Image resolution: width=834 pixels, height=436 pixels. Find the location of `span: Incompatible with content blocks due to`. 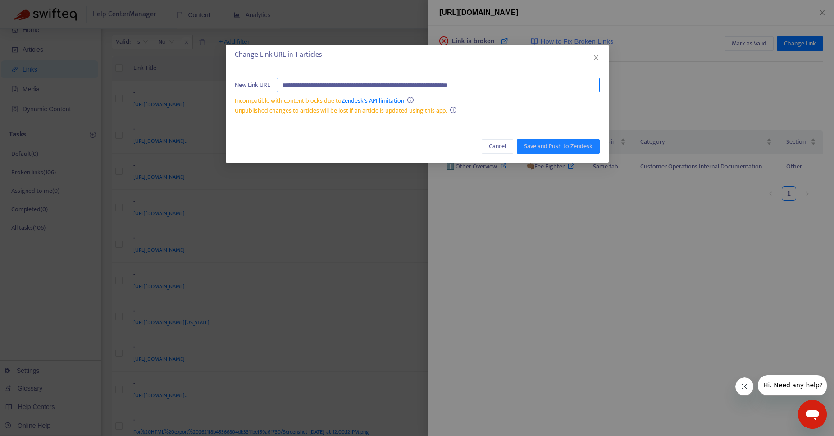

span: Incompatible with content blocks due to is located at coordinates (319, 100).